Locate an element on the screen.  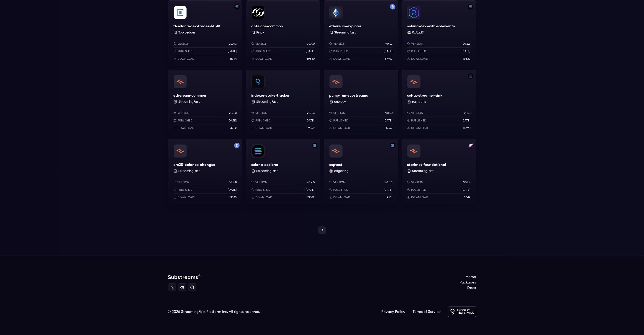
a: Filter by solana networksolana-dex-with-sol-eventssolana-dex-with-sol-events0xRad7 0xRad7Versionv... is located at coordinates (439, 33).